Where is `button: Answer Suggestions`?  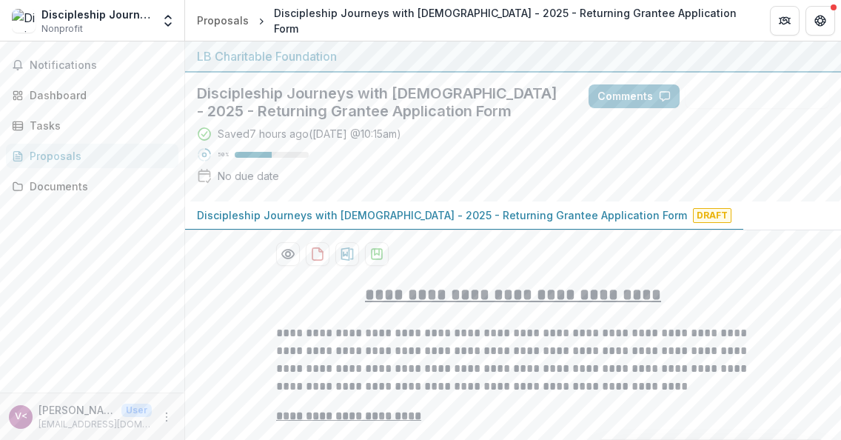
button: Answer Suggestions is located at coordinates (757, 96).